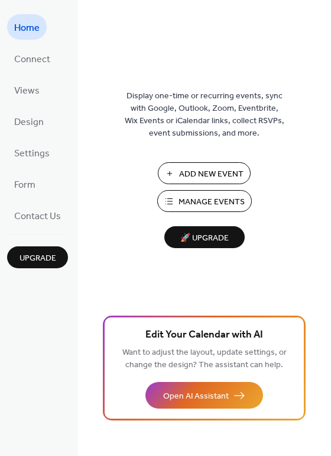 Image resolution: width=331 pixels, height=456 pixels. Describe the element at coordinates (29, 122) in the screenshot. I see `span: Design` at that location.